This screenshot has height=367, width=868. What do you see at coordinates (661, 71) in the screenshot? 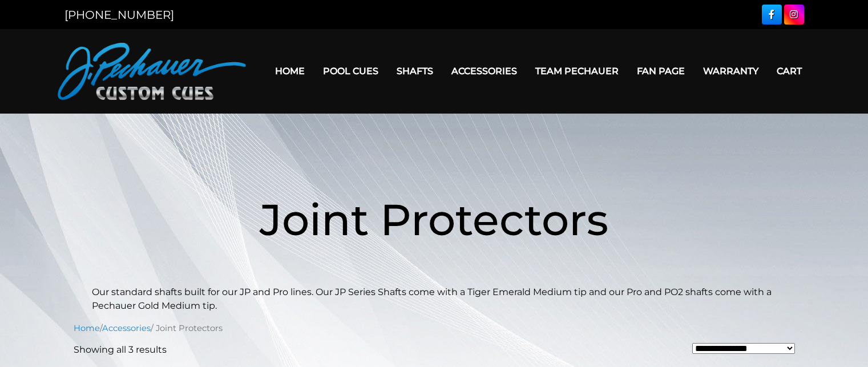
I see `a: Fan Page` at bounding box center [661, 71].